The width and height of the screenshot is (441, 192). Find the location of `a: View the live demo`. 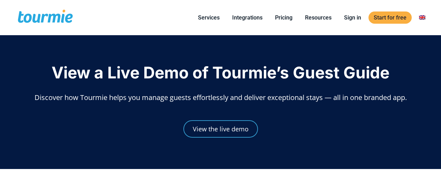

a: View the live demo is located at coordinates (221, 129).